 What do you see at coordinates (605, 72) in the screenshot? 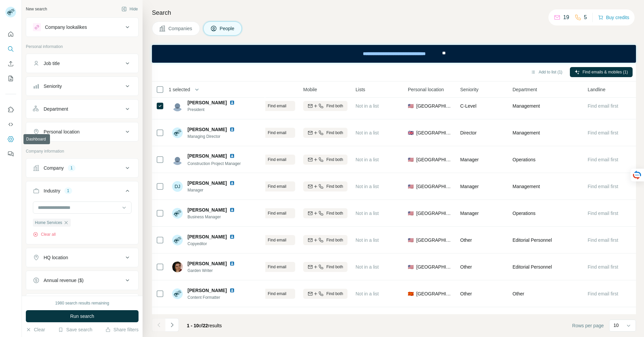
I see `span: Find emails & mobiles (1)` at bounding box center [605, 72].